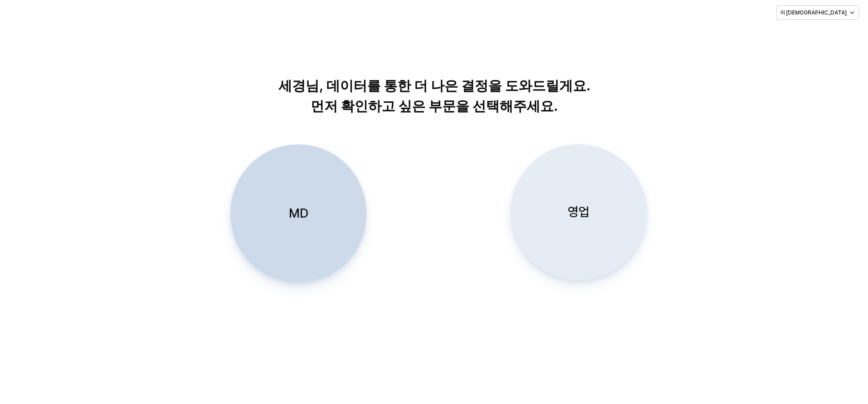  What do you see at coordinates (579, 212) in the screenshot?
I see `button: 영업` at bounding box center [579, 212].